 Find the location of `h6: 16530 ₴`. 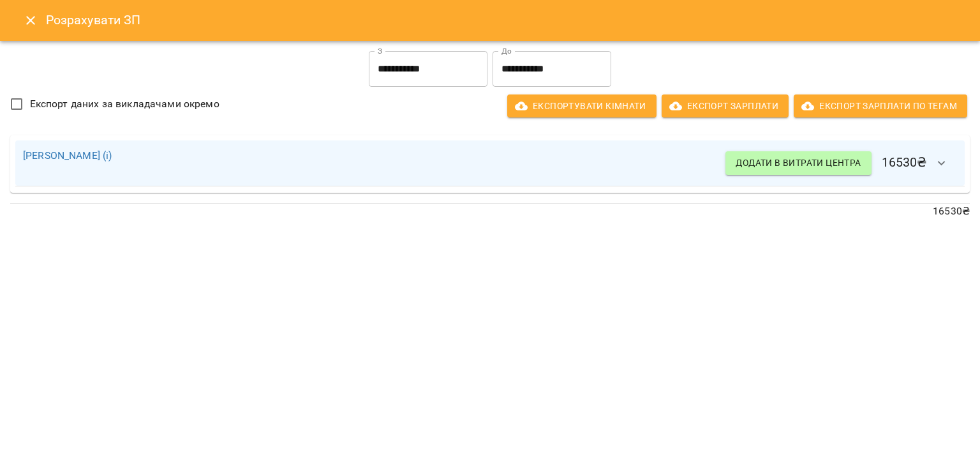

h6: 16530 ₴ is located at coordinates (841, 163).